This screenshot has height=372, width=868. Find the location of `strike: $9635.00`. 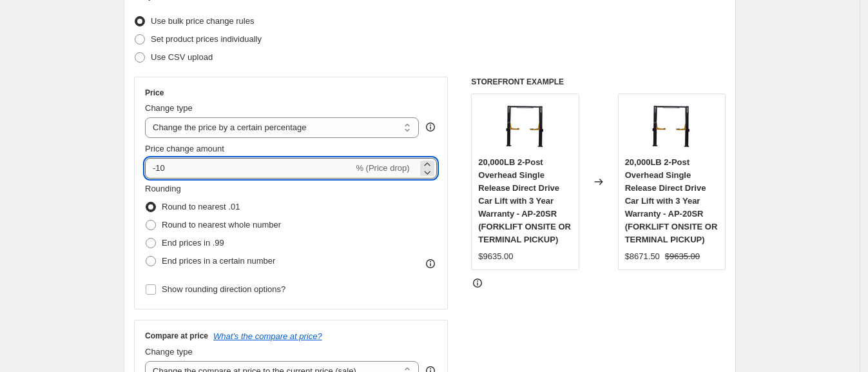

strike: $9635.00 is located at coordinates (682, 256).